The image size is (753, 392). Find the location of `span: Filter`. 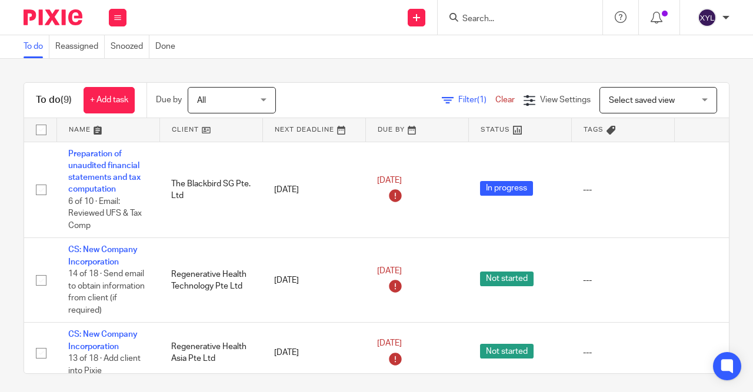

span: Filter is located at coordinates (477, 100).